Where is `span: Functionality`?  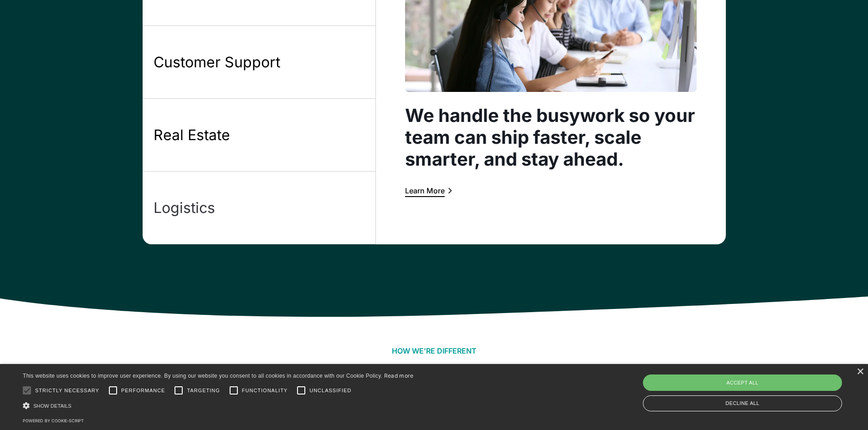 span: Functionality is located at coordinates (265, 391).